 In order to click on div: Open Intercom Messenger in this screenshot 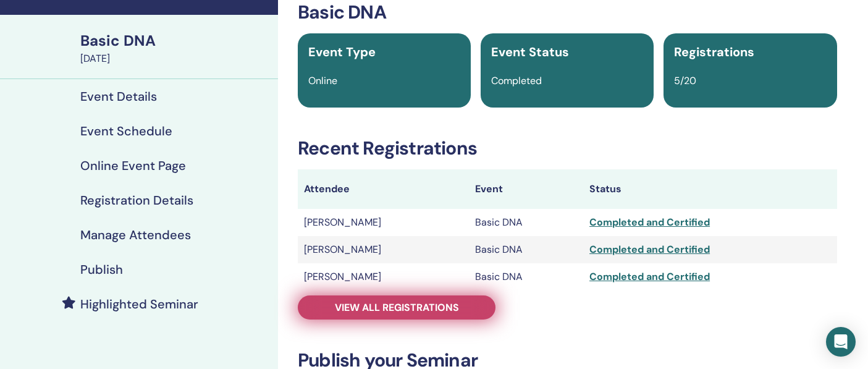, I will do `click(841, 342)`.